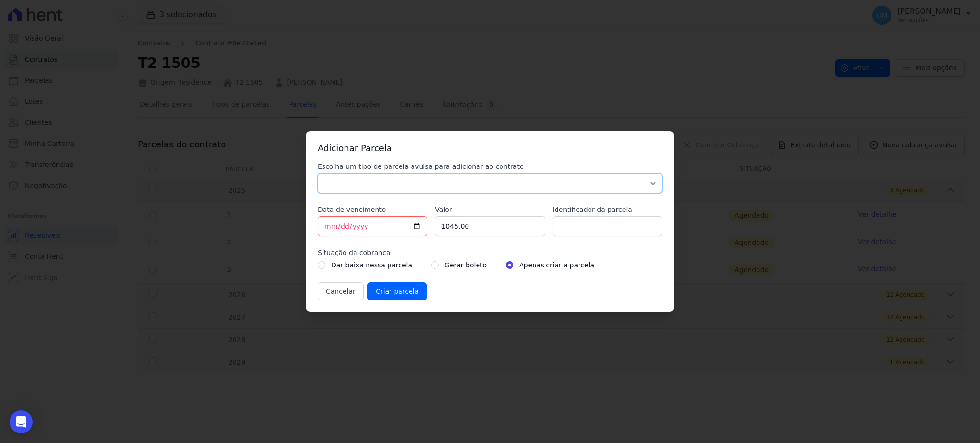 The image size is (980, 443). What do you see at coordinates (490, 148) in the screenshot?
I see `h3: Adicionar Parcela` at bounding box center [490, 148].